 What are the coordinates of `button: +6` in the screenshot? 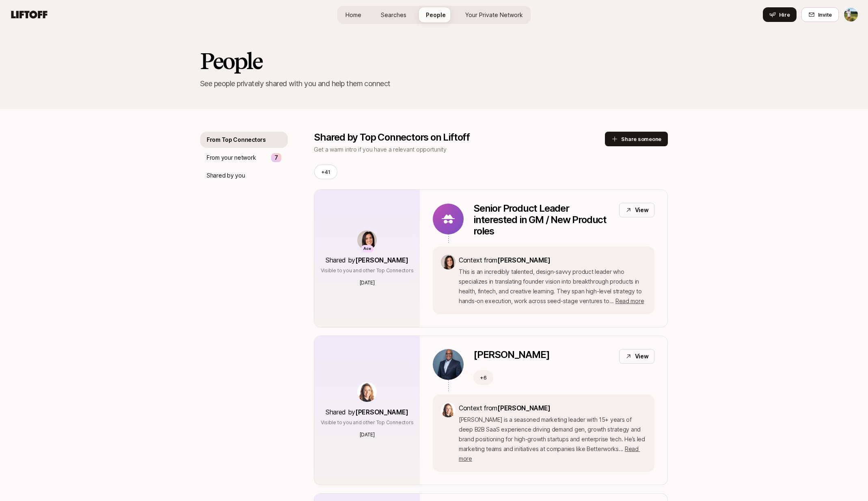 It's located at (483, 378).